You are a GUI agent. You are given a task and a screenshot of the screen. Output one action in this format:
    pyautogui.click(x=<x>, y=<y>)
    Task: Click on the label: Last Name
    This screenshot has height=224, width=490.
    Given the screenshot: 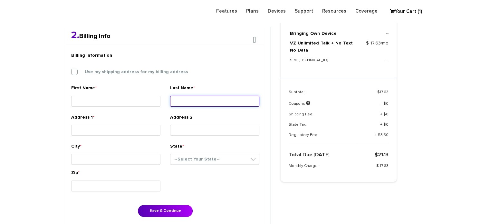 What is the action you would take?
    pyautogui.click(x=182, y=89)
    